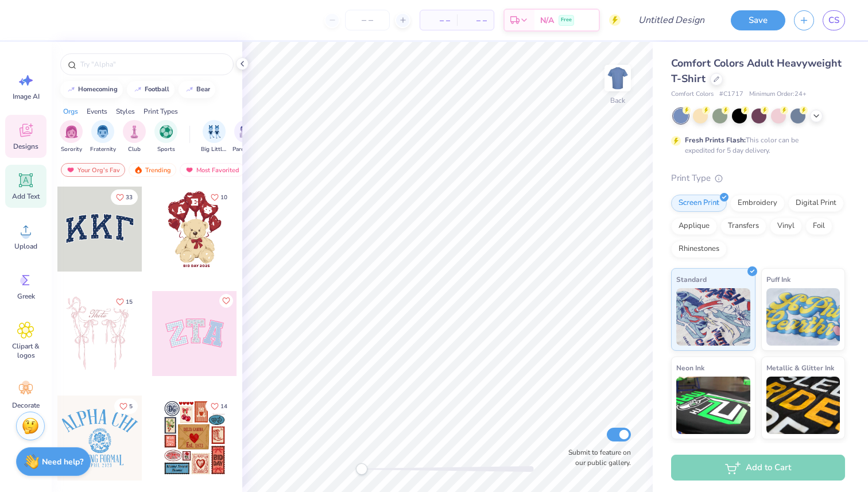 This screenshot has height=492, width=868. What do you see at coordinates (758, 20) in the screenshot?
I see `button: Save` at bounding box center [758, 20].